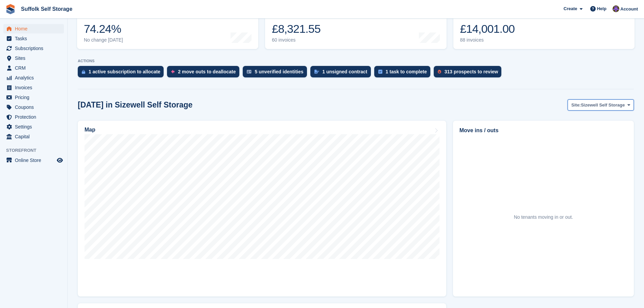  I want to click on div: 2 move outs to deallocate, so click(207, 71).